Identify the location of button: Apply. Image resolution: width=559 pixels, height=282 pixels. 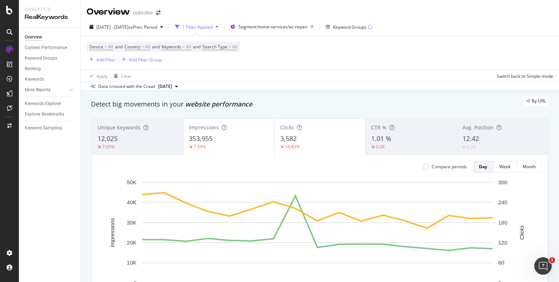
(97, 76).